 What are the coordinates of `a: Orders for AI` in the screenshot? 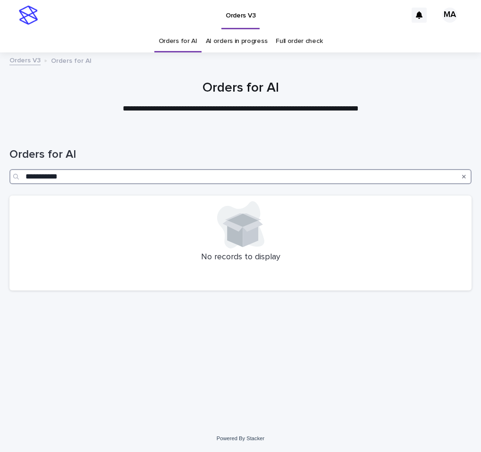 It's located at (178, 41).